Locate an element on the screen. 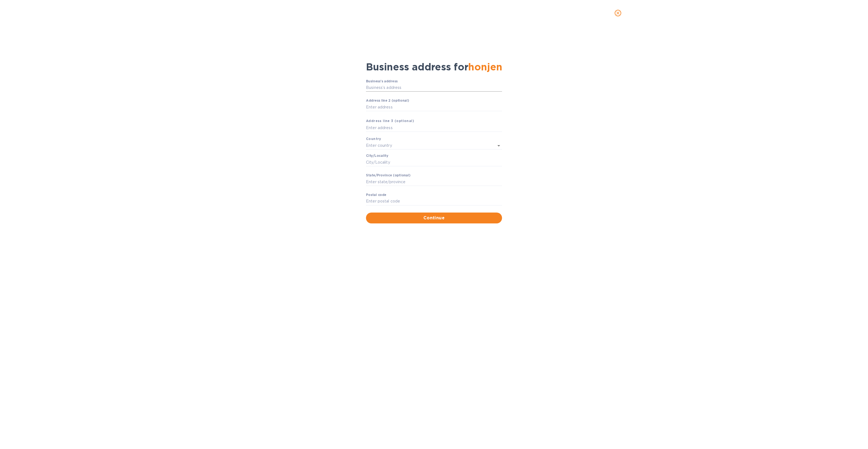  span: Continue is located at coordinates (434, 218).